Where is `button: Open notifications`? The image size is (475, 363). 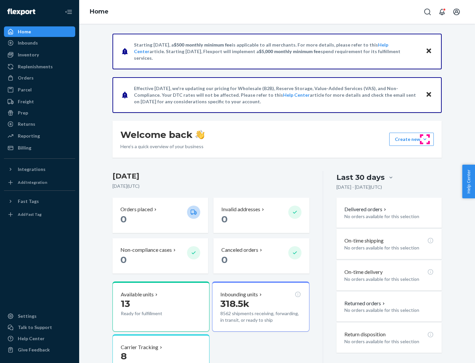
button: Open notifications is located at coordinates (442, 12).